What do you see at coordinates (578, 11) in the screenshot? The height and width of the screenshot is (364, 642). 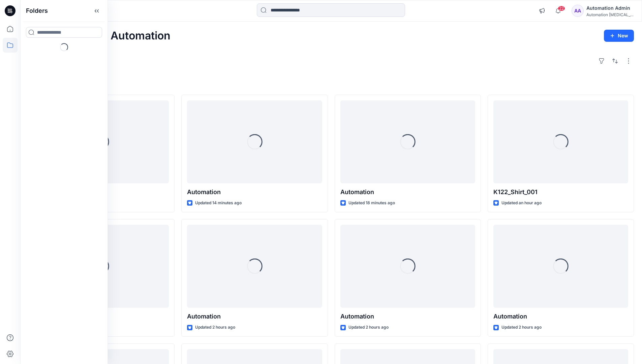 I see `div: AA` at bounding box center [578, 11].